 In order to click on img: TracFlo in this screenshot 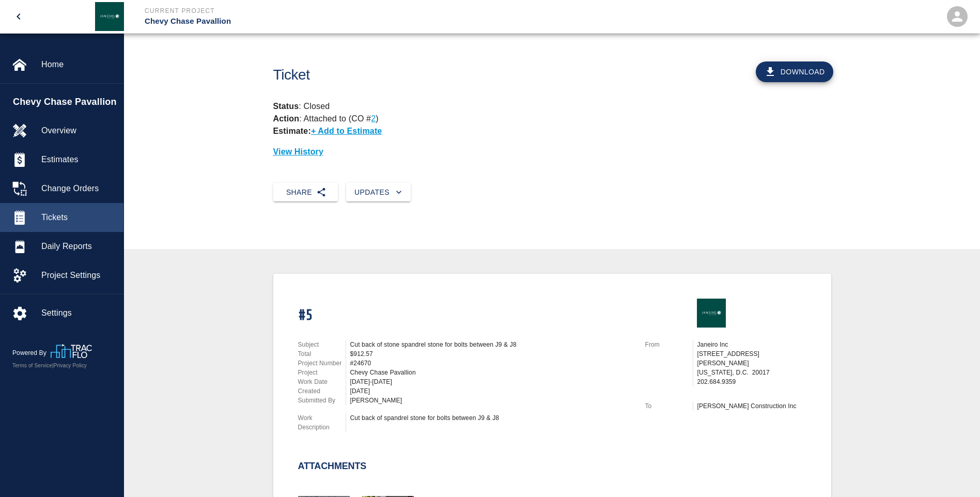, I will do `click(71, 351)`.